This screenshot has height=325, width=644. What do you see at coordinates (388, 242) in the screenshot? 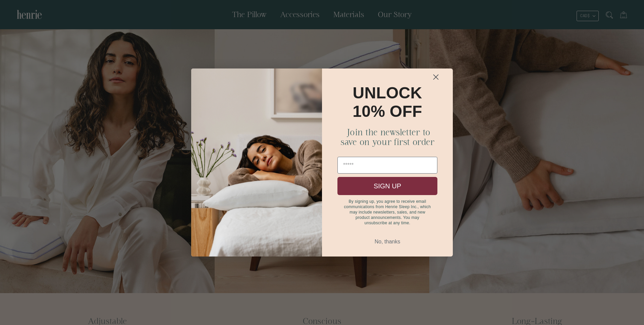
I see `button: No, thanks` at bounding box center [388, 242].